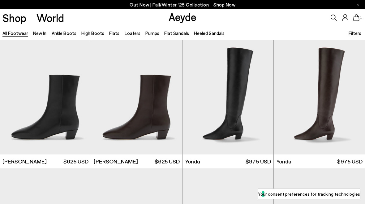 The height and width of the screenshot is (204, 365). Describe the element at coordinates (40, 33) in the screenshot. I see `a: New In` at that location.